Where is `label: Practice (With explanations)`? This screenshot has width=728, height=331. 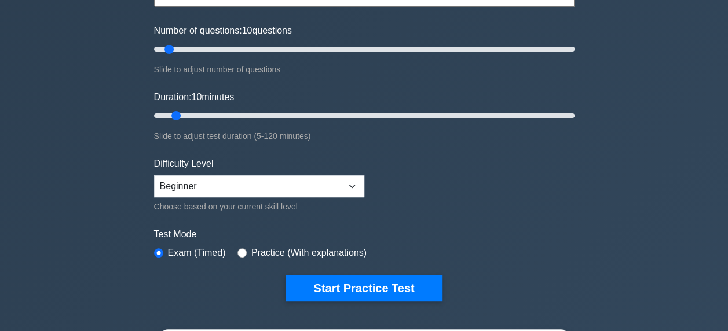
label: Practice (With explanations) is located at coordinates (309, 253).